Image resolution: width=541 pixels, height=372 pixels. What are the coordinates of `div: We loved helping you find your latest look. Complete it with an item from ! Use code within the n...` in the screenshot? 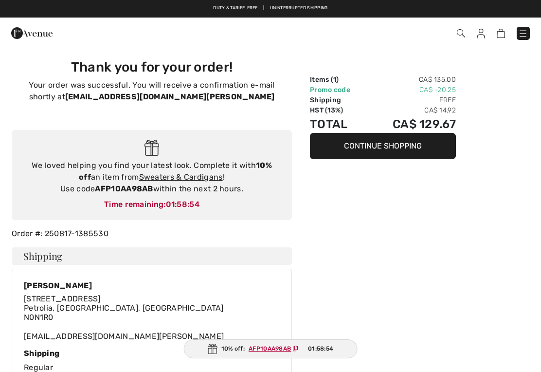 It's located at (152, 177).